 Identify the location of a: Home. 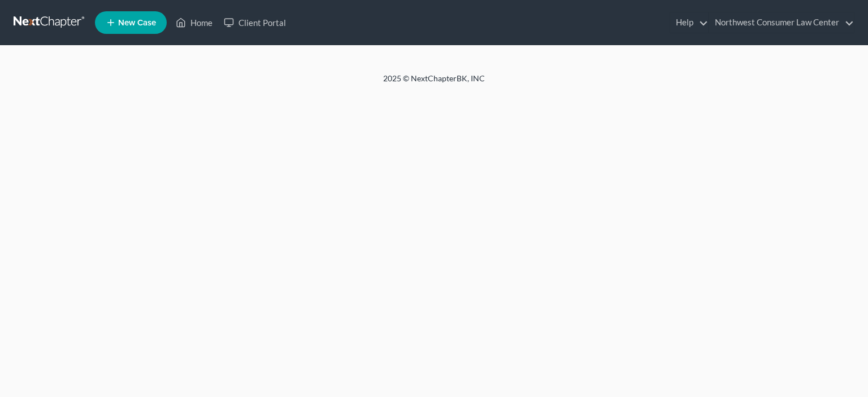
(194, 23).